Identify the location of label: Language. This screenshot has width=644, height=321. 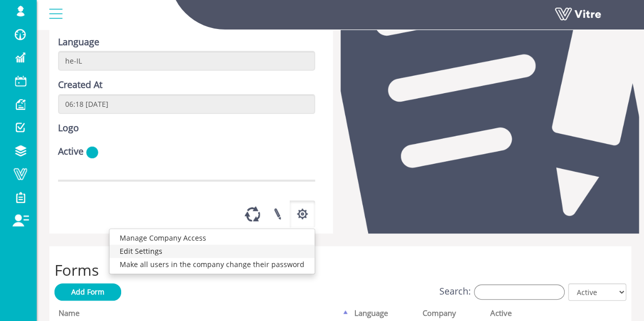
(79, 42).